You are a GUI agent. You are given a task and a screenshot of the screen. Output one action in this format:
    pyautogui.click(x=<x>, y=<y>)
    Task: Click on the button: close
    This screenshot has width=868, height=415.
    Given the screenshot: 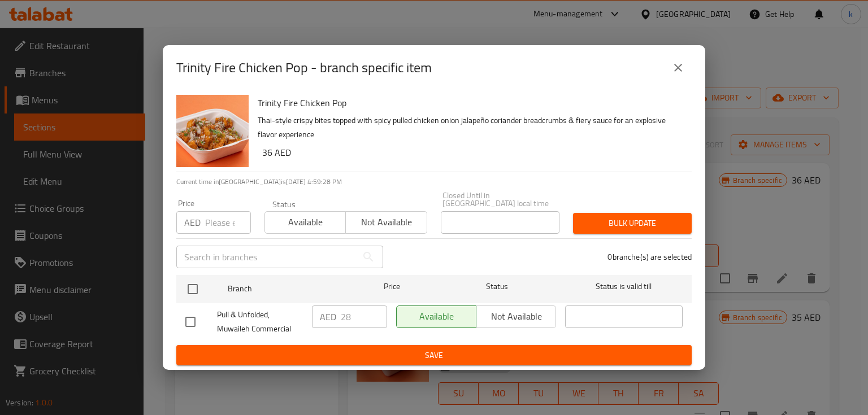 What is the action you would take?
    pyautogui.click(x=678, y=68)
    